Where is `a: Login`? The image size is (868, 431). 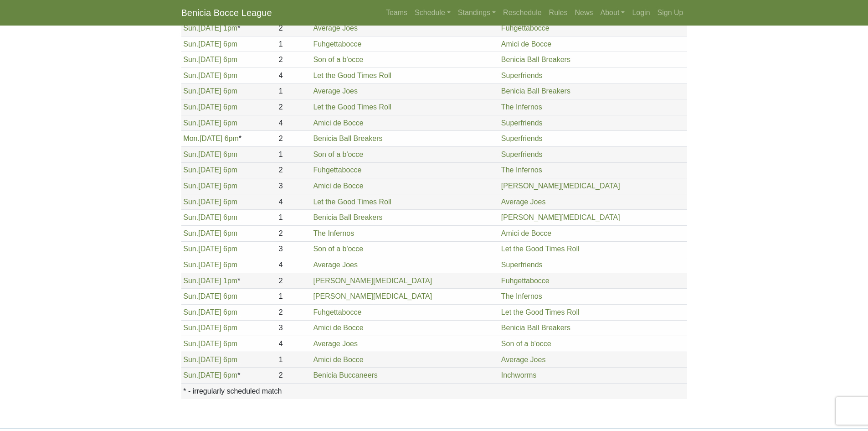
a: Login is located at coordinates (641, 13).